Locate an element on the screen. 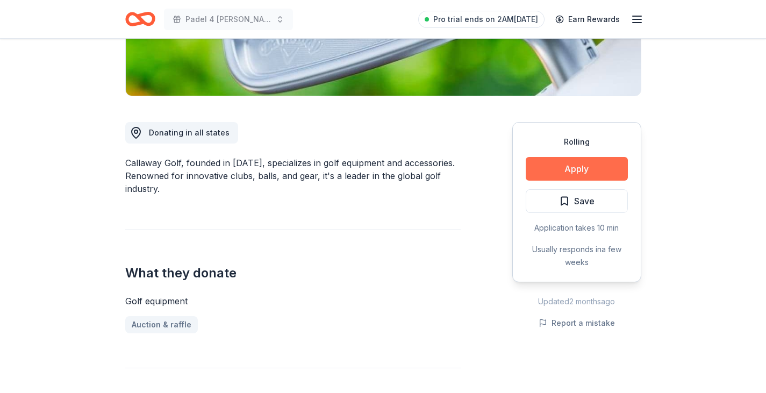  a: Earn Rewards is located at coordinates (588, 19).